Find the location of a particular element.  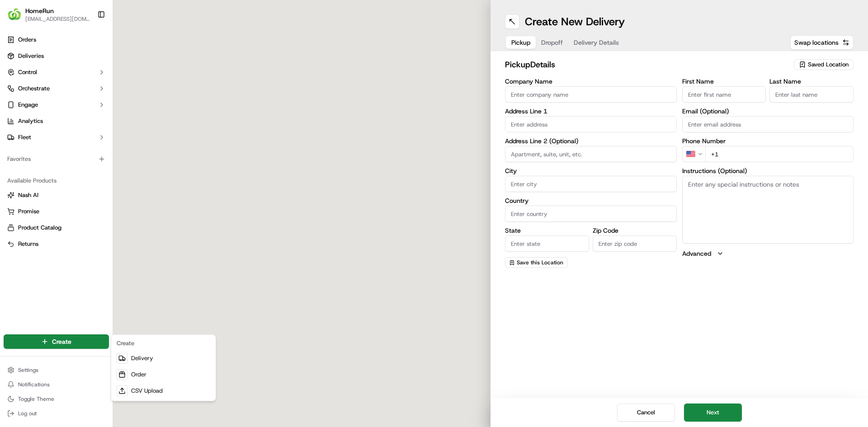

span: Orders is located at coordinates (27, 40).